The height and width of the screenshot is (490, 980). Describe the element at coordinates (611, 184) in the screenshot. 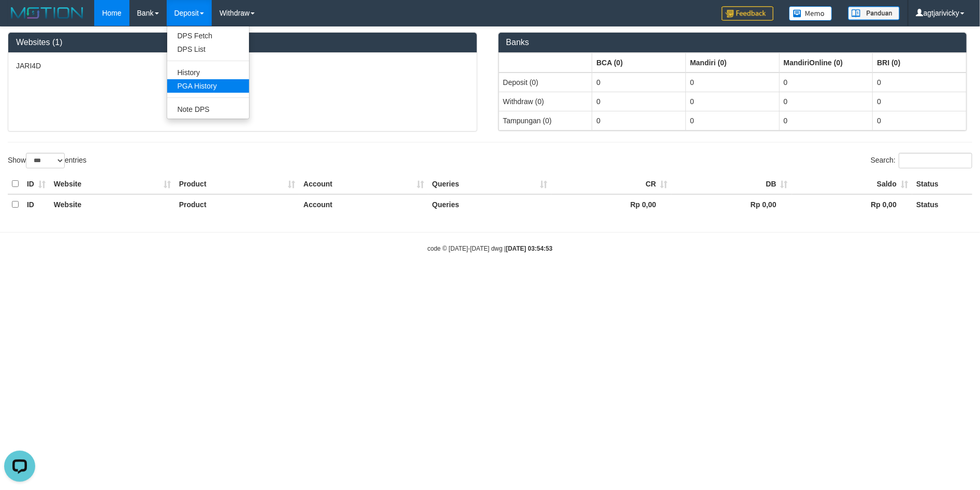

I see `th: CR` at that location.